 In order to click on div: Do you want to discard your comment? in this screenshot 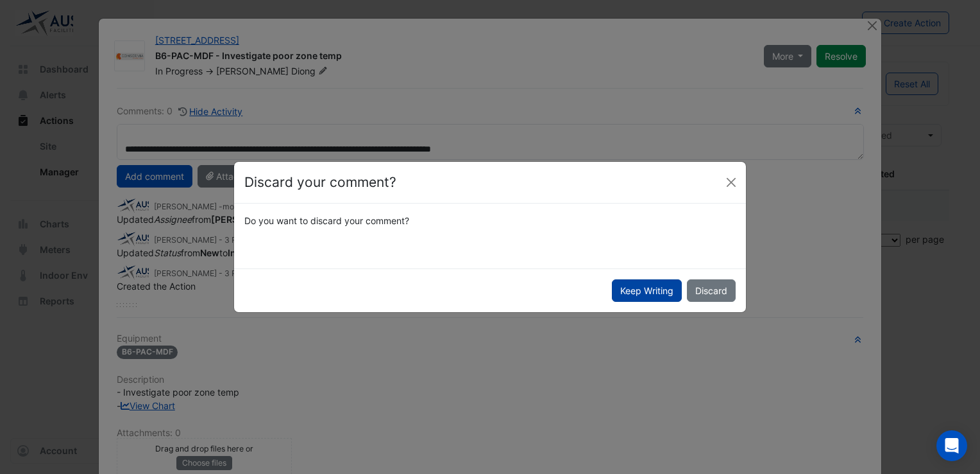, I will do `click(490, 221)`.